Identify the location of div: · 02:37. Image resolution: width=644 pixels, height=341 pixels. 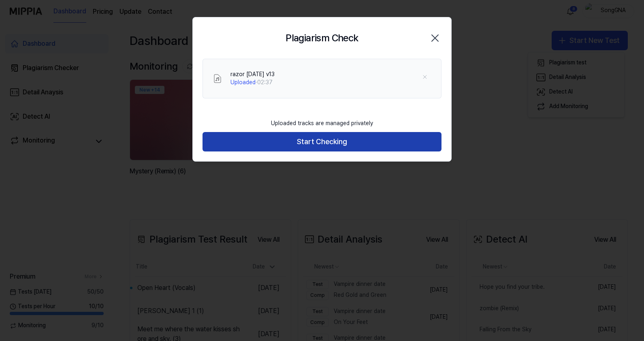
(252, 82).